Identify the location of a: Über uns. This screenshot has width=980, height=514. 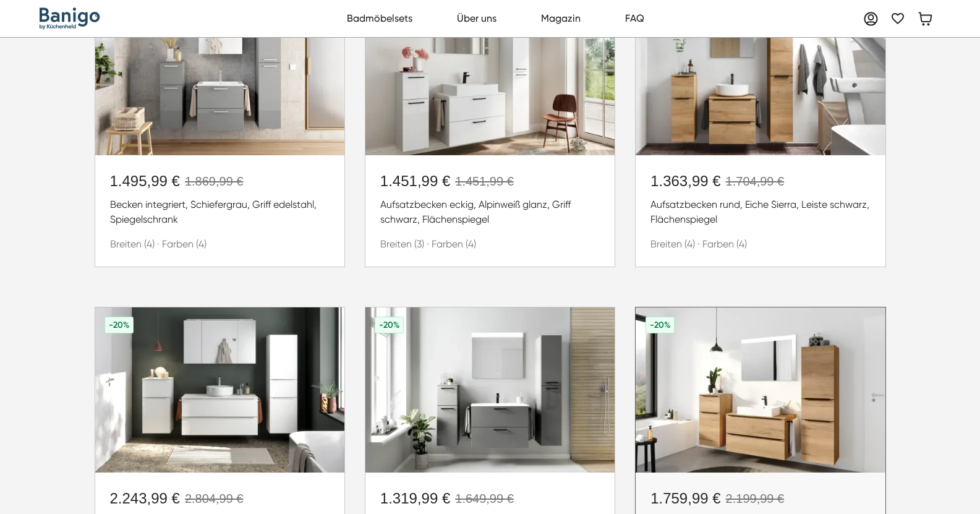
(477, 19).